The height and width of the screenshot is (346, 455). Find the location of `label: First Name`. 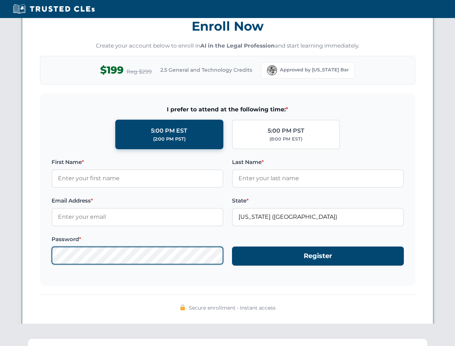

label: First Name is located at coordinates (137, 162).